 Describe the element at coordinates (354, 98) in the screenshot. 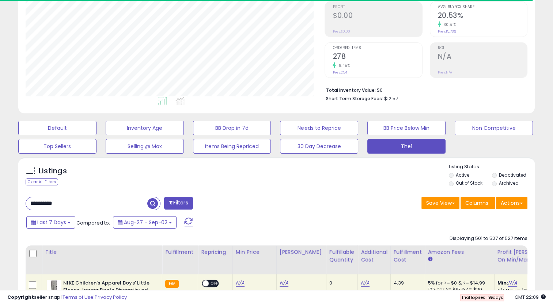

I see `b: Short Term Storage Fees:` at that location.